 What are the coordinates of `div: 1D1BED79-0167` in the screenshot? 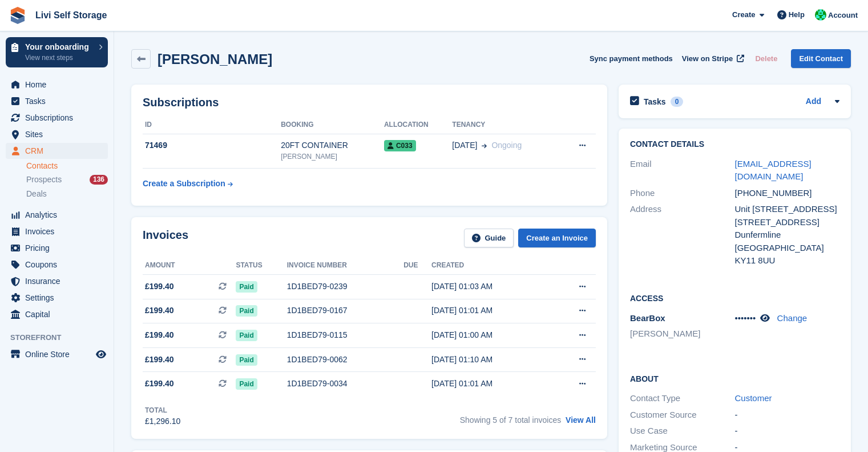 It's located at (346, 310).